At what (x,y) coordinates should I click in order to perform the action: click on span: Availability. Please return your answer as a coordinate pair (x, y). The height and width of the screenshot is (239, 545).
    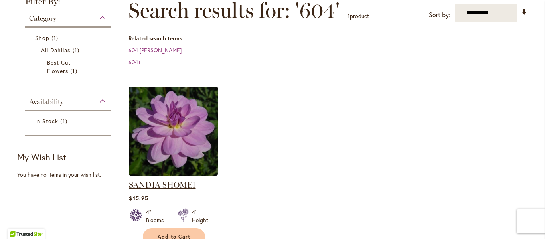
    Looking at the image, I should click on (46, 102).